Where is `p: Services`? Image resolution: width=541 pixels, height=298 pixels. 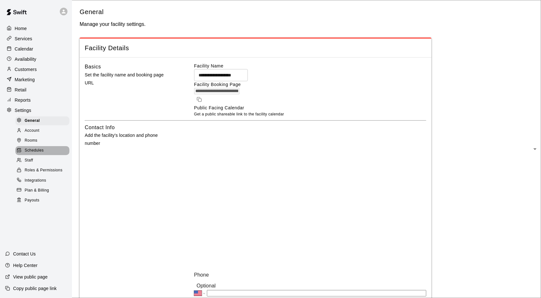 p: Services is located at coordinates (23, 39).